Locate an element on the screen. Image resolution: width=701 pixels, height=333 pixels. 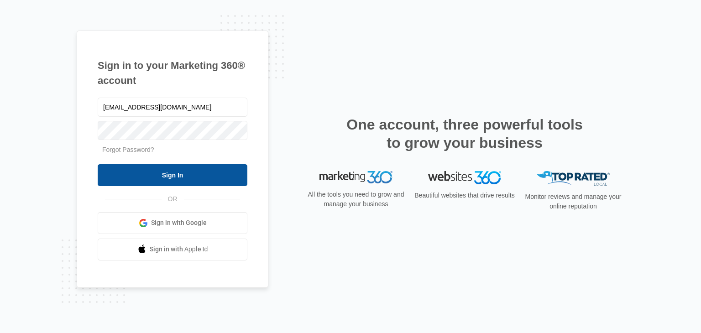
img: Top Rated Local is located at coordinates (573, 178).